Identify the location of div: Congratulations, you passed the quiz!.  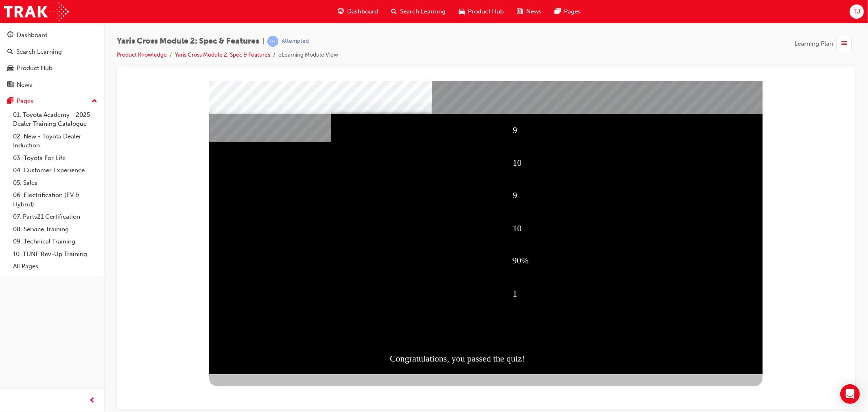
(440, 278).